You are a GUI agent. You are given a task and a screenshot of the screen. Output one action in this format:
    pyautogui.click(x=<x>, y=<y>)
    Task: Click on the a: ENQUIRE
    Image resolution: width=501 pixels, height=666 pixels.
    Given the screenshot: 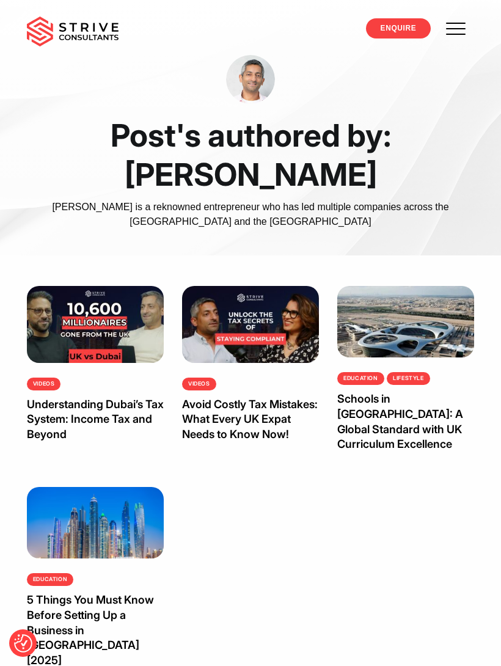 What is the action you would take?
    pyautogui.click(x=398, y=28)
    